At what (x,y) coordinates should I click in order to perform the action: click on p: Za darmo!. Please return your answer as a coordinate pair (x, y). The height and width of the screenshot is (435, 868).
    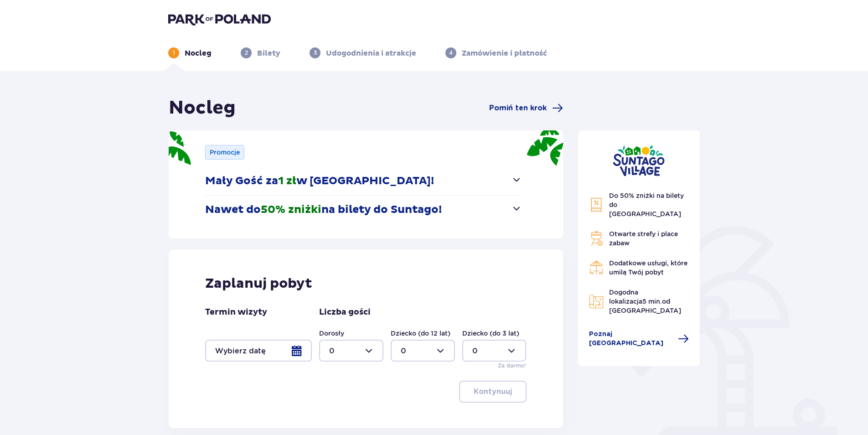
    Looking at the image, I should click on (512, 365).